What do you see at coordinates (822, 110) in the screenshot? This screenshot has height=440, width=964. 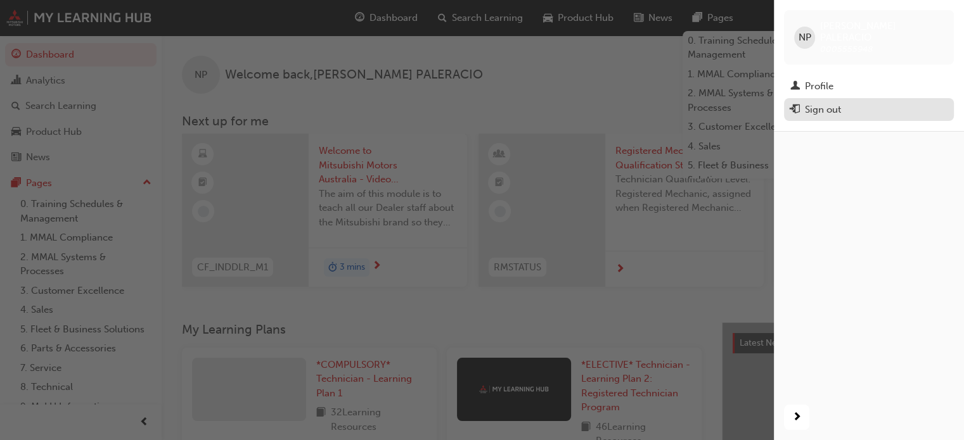 I see `div: Sign out` at bounding box center [822, 110].